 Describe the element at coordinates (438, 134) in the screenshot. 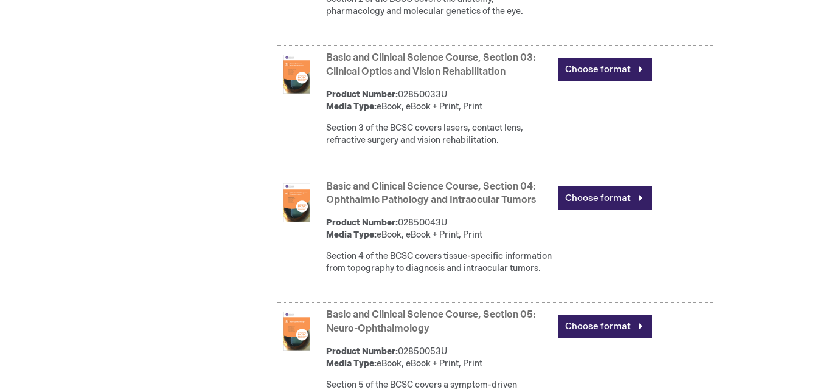

I see `div: Section 3 of the BCSC covers lasers, contact lens, refractive surgery and vision rehabilitation.` at that location.